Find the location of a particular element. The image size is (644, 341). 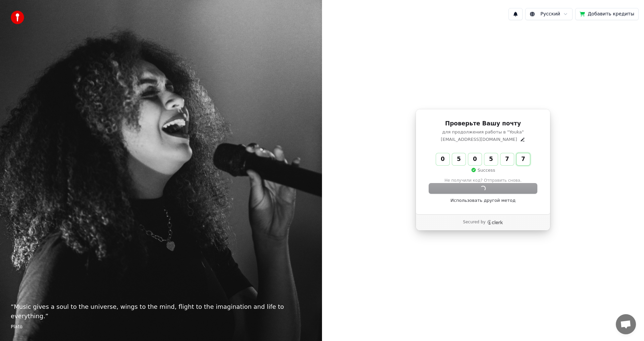

footer: Plato is located at coordinates (161, 327).